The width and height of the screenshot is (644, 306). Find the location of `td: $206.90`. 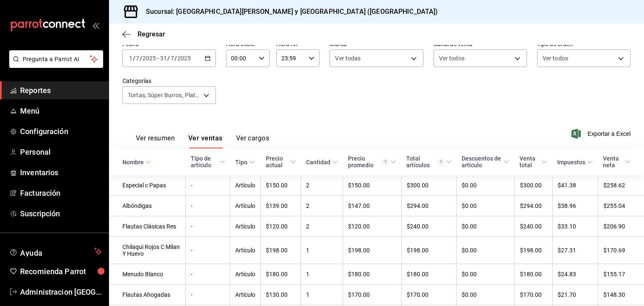

td: $206.90 is located at coordinates (621, 226).